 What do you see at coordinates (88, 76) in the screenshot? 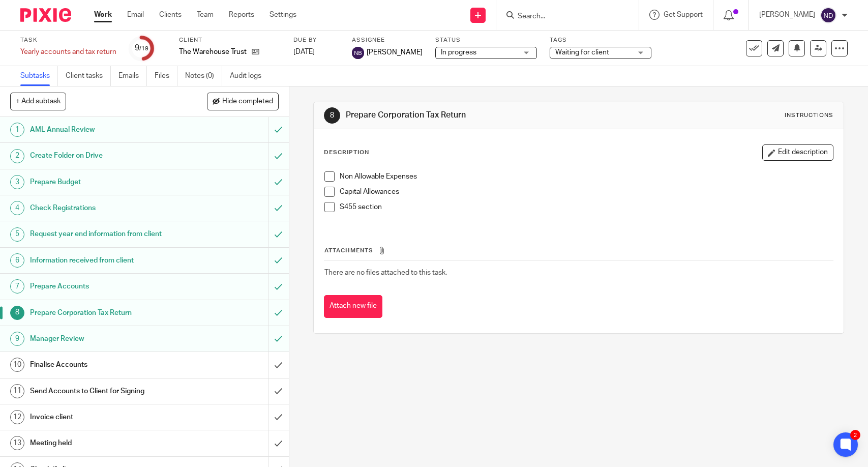
I see `a: Client tasks` at bounding box center [88, 76].